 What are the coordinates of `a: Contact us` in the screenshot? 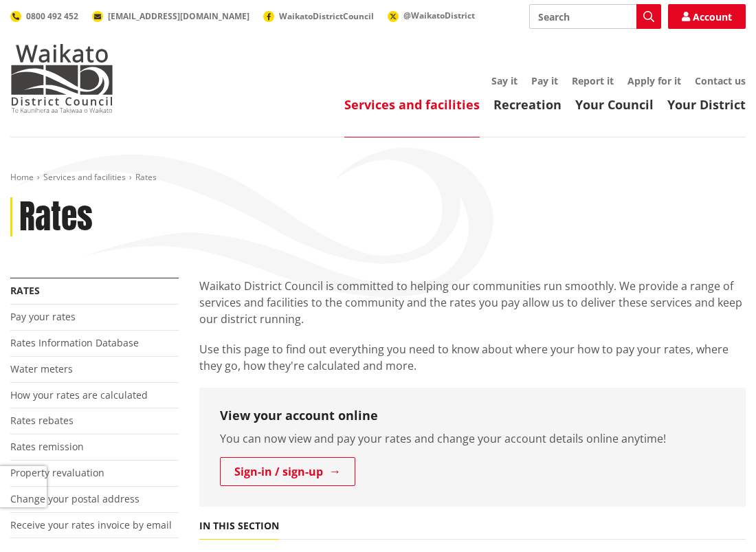 It's located at (721, 80).